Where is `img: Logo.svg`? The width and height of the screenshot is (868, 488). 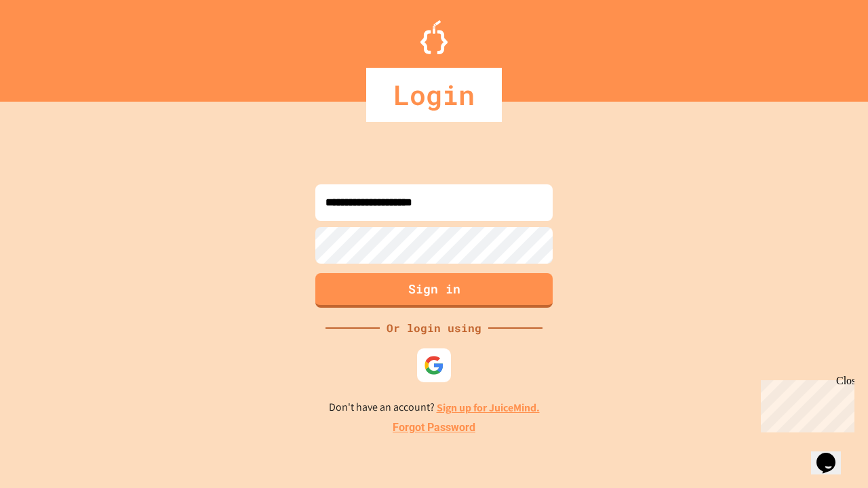
img: Logo.svg is located at coordinates (434, 37).